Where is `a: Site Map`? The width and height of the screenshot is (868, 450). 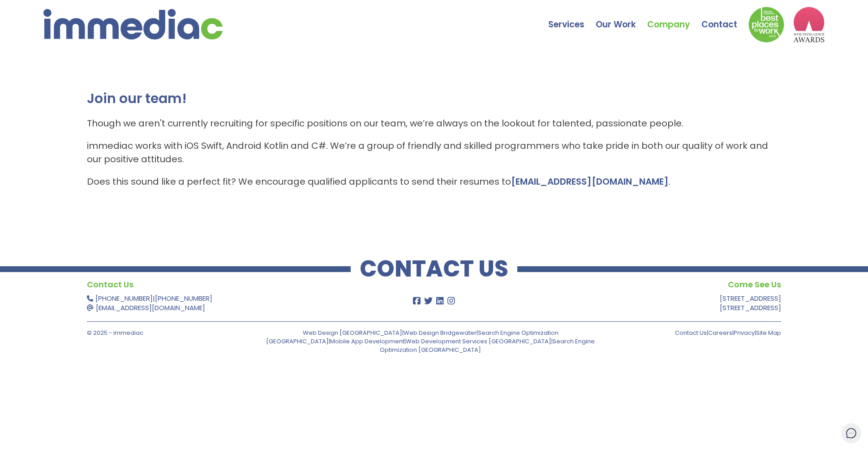 a: Site Map is located at coordinates (769, 333).